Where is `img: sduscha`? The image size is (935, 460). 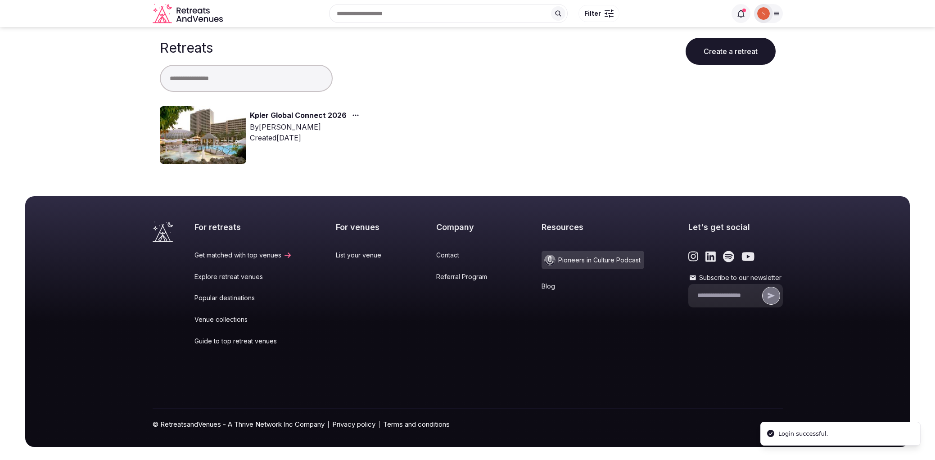 img: sduscha is located at coordinates (763, 14).